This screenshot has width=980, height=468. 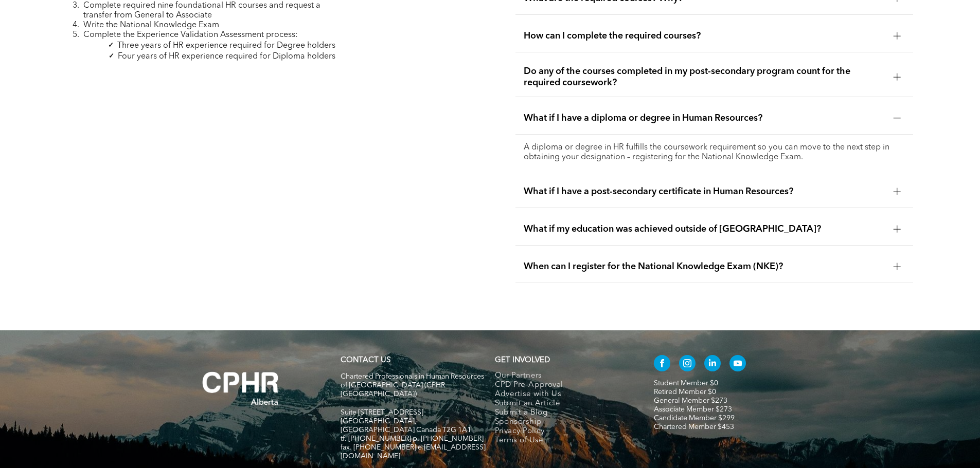 I want to click on span: GET INVOLVED, so click(x=522, y=361).